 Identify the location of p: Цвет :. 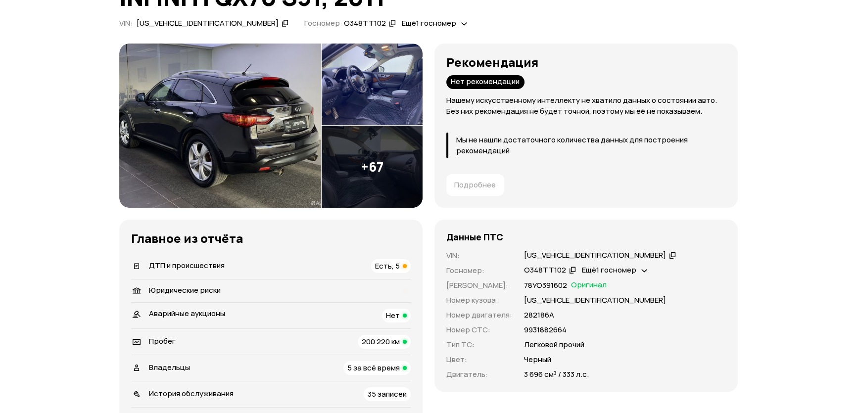
(479, 360).